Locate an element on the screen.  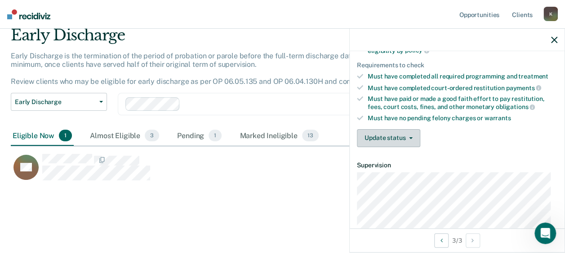
div: K is located at coordinates (550, 14).